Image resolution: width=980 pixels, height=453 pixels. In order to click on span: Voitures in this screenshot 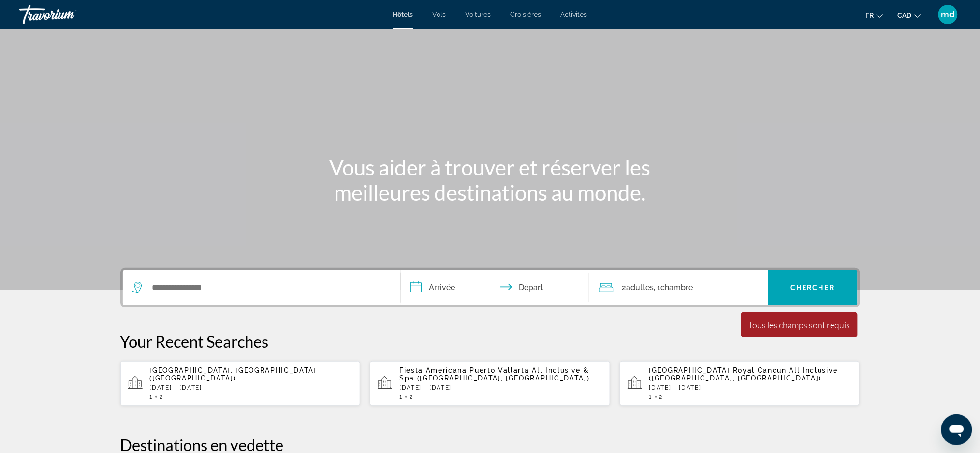, I will do `click(478, 14)`.